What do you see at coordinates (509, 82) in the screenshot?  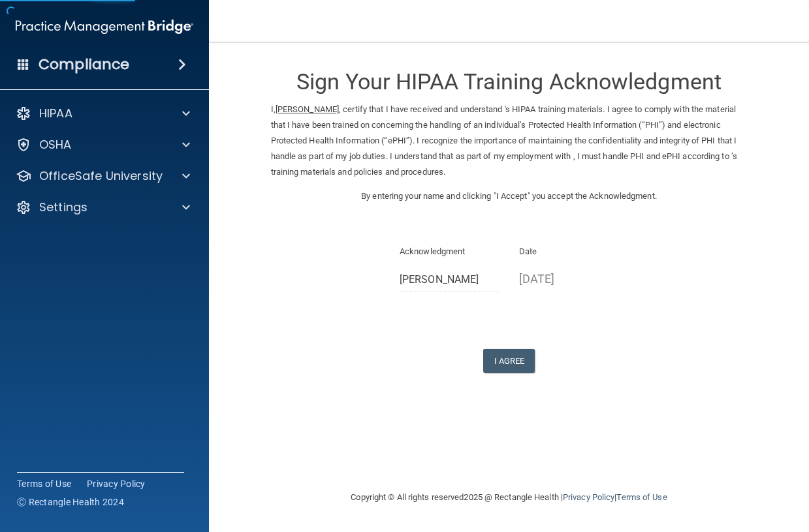 I see `h3: Sign Your HIPAA Training Acknowledgment` at bounding box center [509, 82].